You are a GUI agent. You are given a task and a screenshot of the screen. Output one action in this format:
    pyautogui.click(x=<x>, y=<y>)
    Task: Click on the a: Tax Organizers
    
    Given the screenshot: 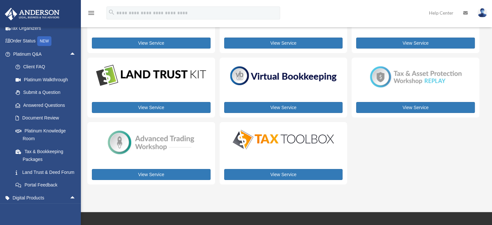 What is the action you would take?
    pyautogui.click(x=45, y=28)
    